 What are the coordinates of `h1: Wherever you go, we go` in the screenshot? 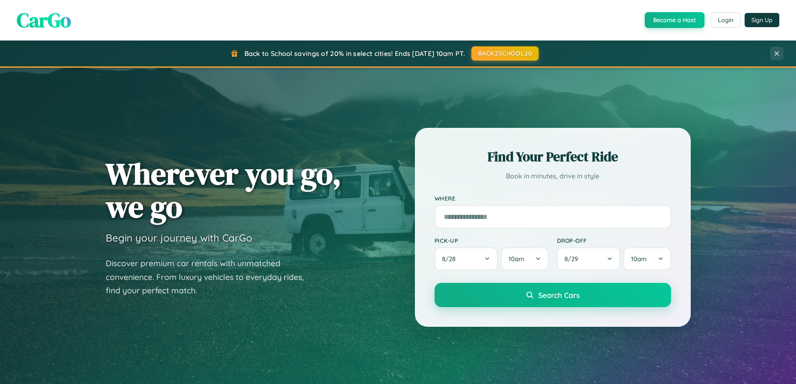 It's located at (224, 190).